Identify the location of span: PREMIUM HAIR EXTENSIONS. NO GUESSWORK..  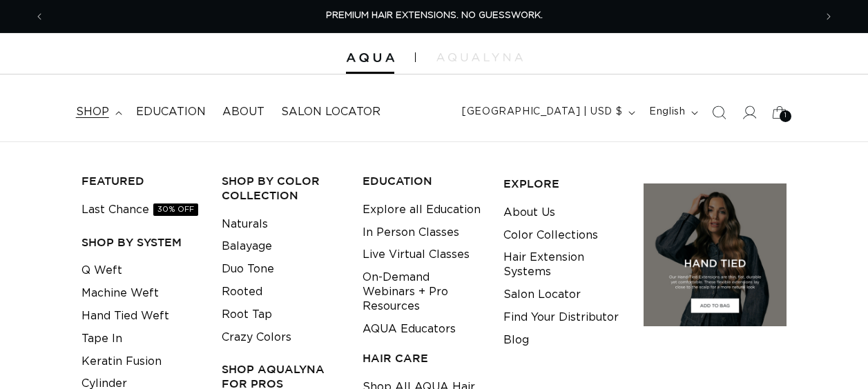
(434, 15).